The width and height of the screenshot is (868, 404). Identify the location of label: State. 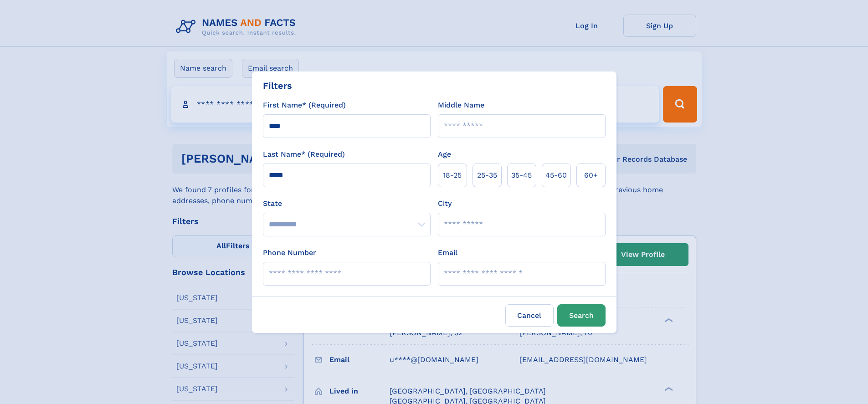
(346, 203).